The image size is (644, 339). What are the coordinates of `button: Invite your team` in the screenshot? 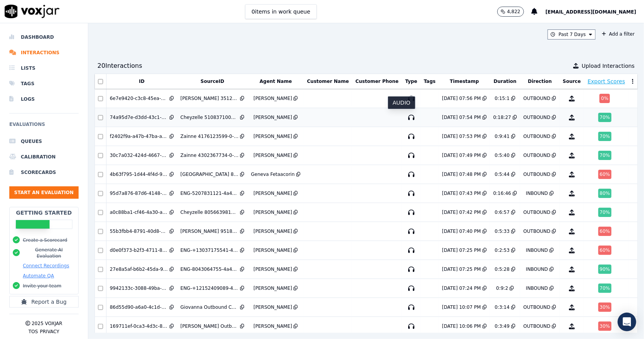 It's located at (42, 286).